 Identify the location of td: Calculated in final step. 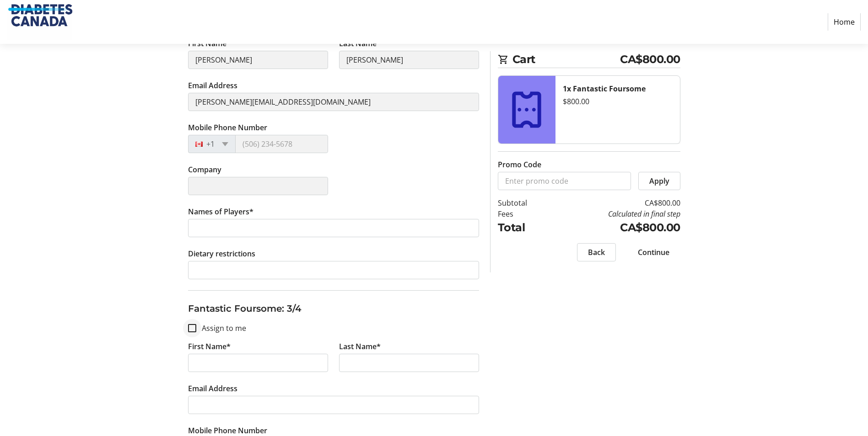
(616, 214).